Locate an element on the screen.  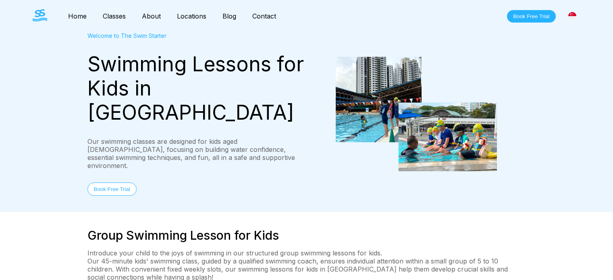
a: Classes is located at coordinates (114, 16).